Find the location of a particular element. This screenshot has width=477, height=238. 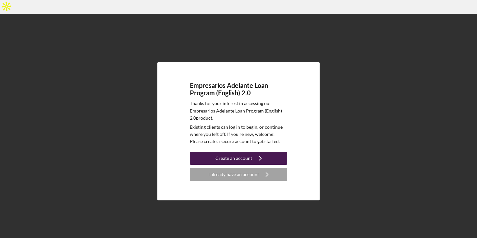

a: I already have an account is located at coordinates (238, 175).